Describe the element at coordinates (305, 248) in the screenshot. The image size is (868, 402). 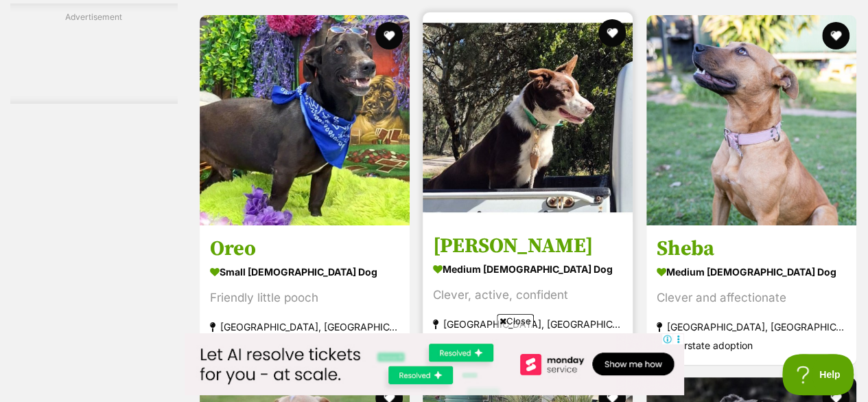
I see `h3: Oreo` at that location.